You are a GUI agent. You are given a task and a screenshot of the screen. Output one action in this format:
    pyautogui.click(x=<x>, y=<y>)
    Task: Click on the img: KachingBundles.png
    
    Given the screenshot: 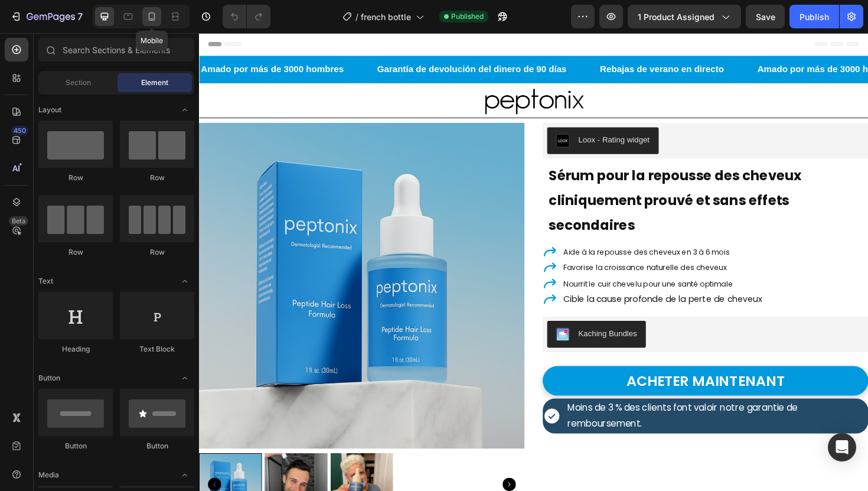 What is the action you would take?
    pyautogui.click(x=385, y=319)
    